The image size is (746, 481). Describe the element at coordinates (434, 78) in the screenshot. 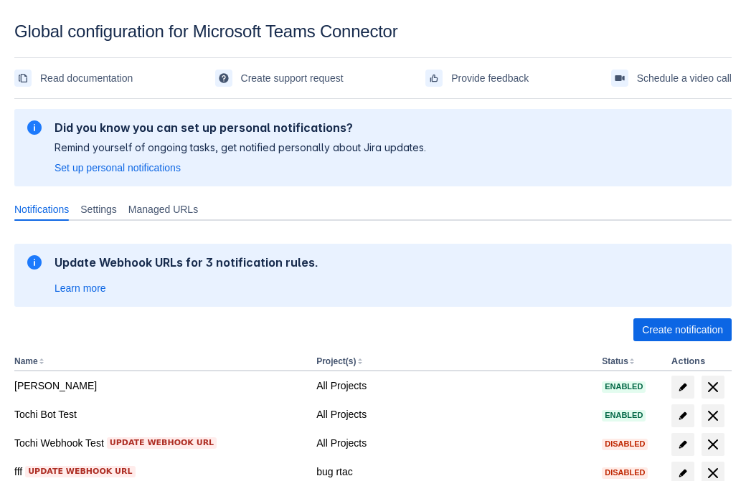

I see `span: feedback` at that location.